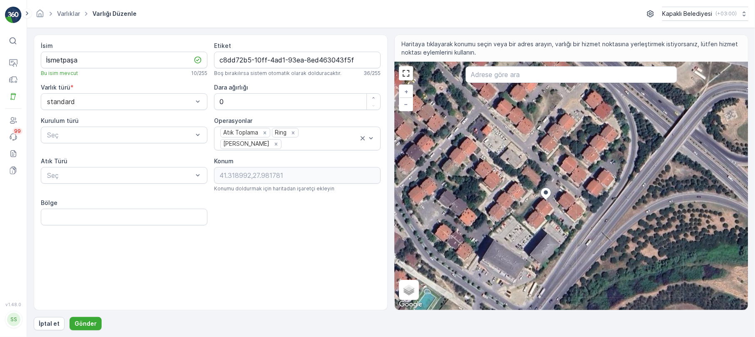 The height and width of the screenshot is (337, 755). I want to click on label: İsim, so click(47, 45).